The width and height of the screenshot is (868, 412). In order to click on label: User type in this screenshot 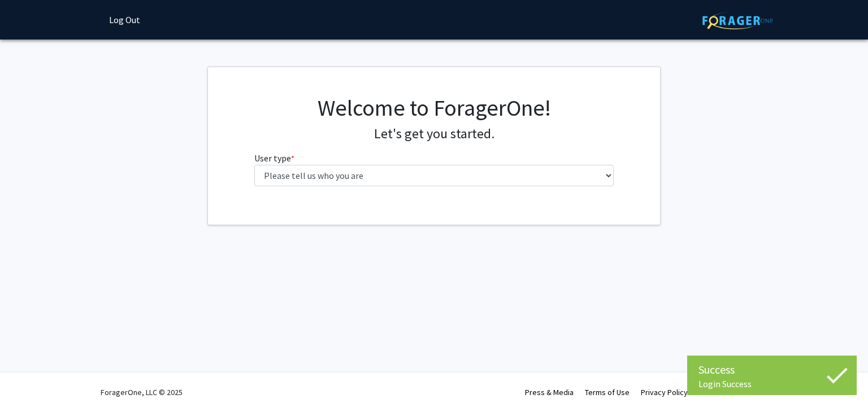, I will do `click(274, 158)`.